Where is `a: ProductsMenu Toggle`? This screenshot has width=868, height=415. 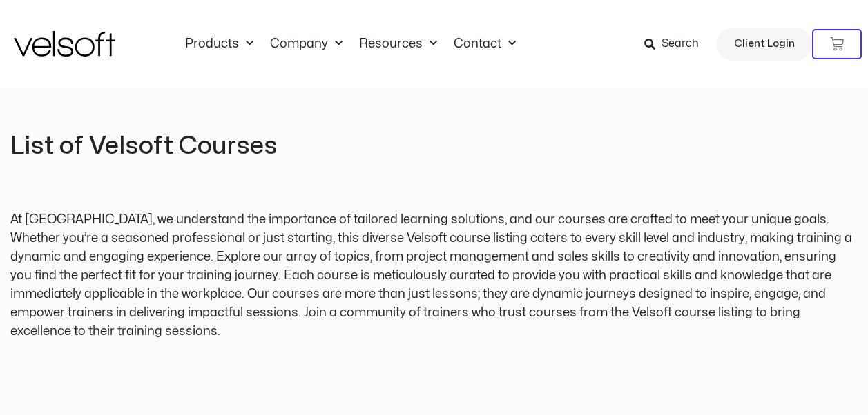 a: ProductsMenu Toggle is located at coordinates (219, 44).